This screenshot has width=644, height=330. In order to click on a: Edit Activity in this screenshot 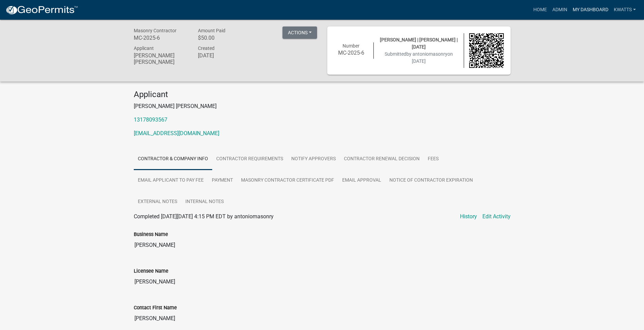, I will do `click(497, 217)`.